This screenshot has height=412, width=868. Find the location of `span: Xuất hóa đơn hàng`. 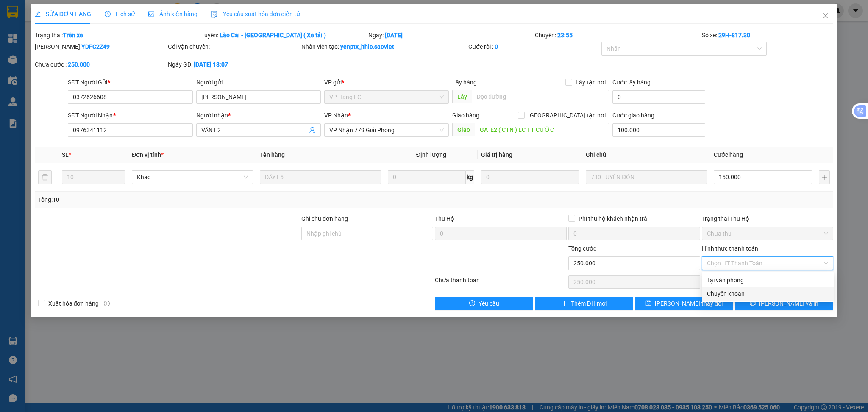

span: Xuất hóa đơn hàng is located at coordinates (74, 304).